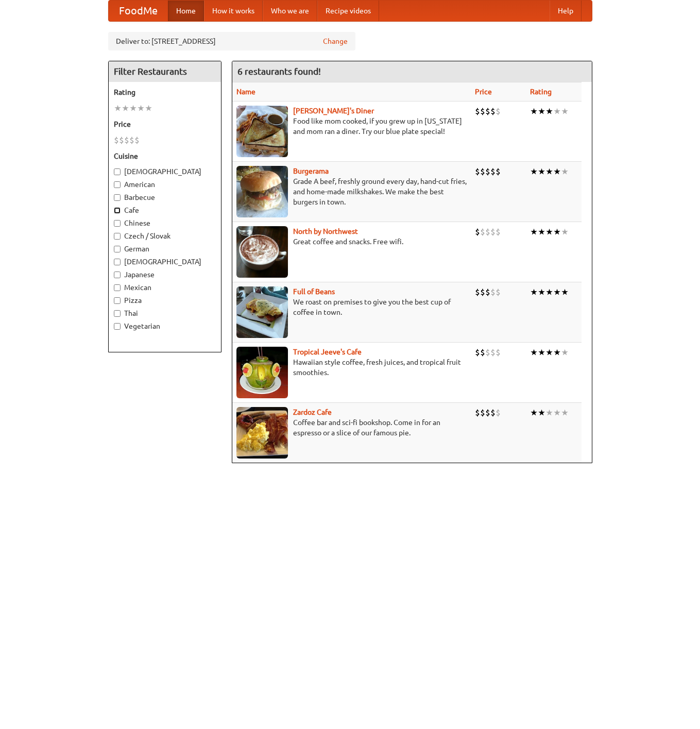 This screenshot has height=729, width=700. What do you see at coordinates (565, 11) in the screenshot?
I see `a: Help` at bounding box center [565, 11].